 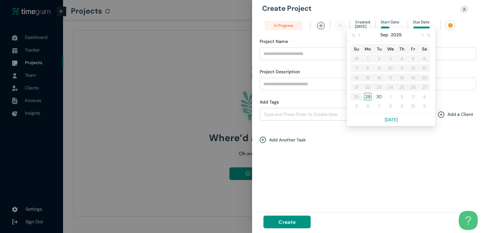 What do you see at coordinates (368, 96) in the screenshot?
I see `td: 2025-09-29` at bounding box center [368, 96].